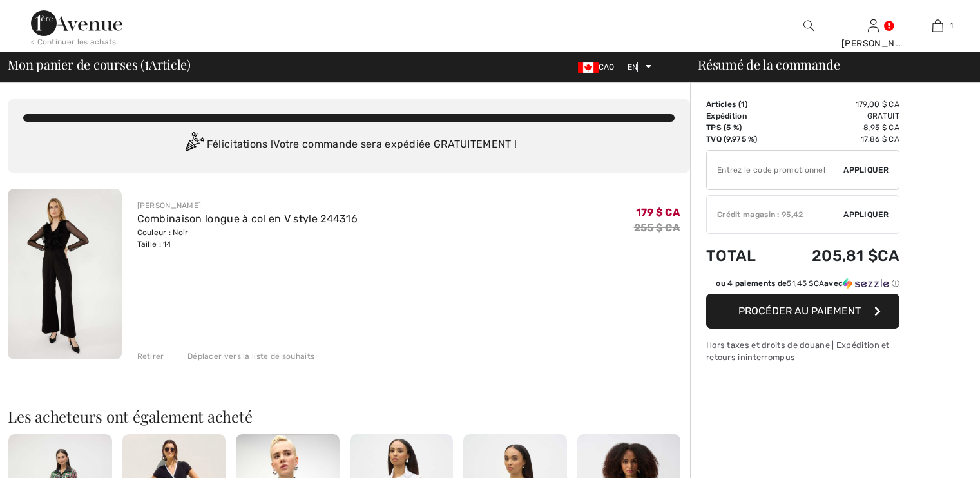 The image size is (980, 478). I want to click on a: 1, so click(938, 26).